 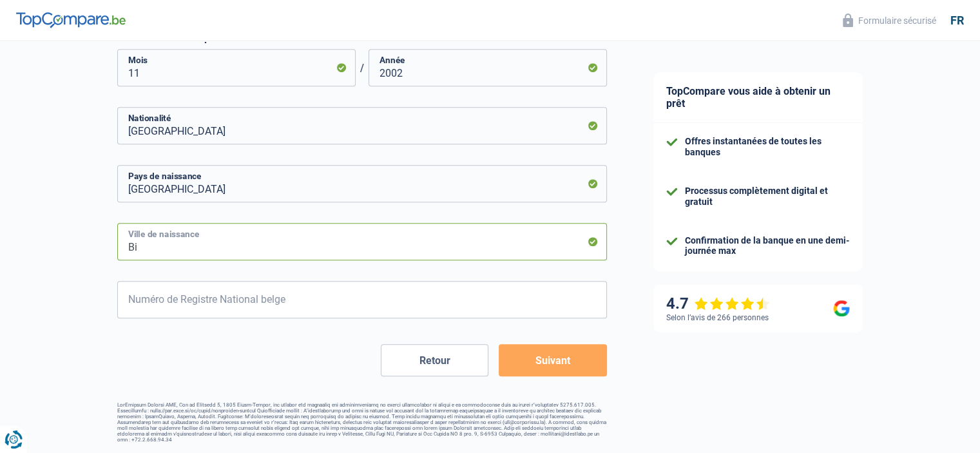 What do you see at coordinates (717, 303) in the screenshot?
I see `div: 4.7` at bounding box center [717, 303].